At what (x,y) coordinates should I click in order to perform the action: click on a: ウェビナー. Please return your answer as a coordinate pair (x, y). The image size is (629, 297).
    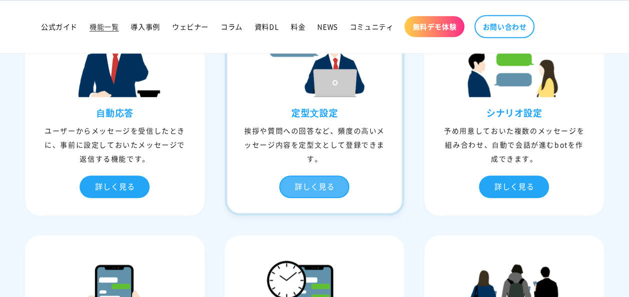
    Looking at the image, I should click on (190, 27).